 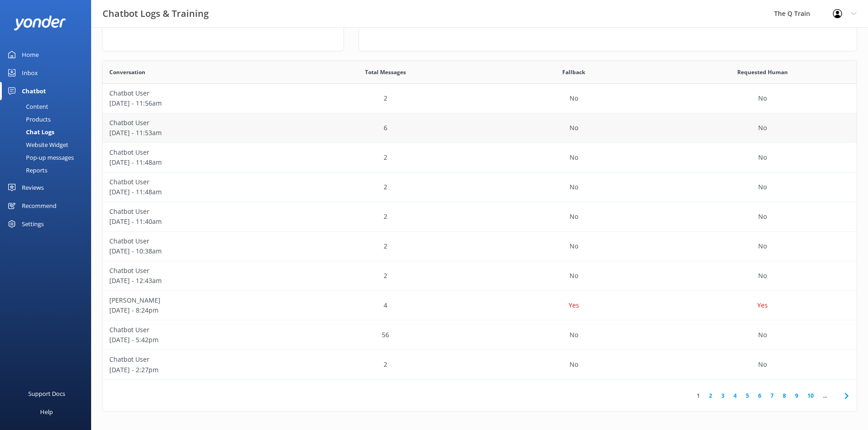 I want to click on div: Pop-up messages, so click(x=40, y=157).